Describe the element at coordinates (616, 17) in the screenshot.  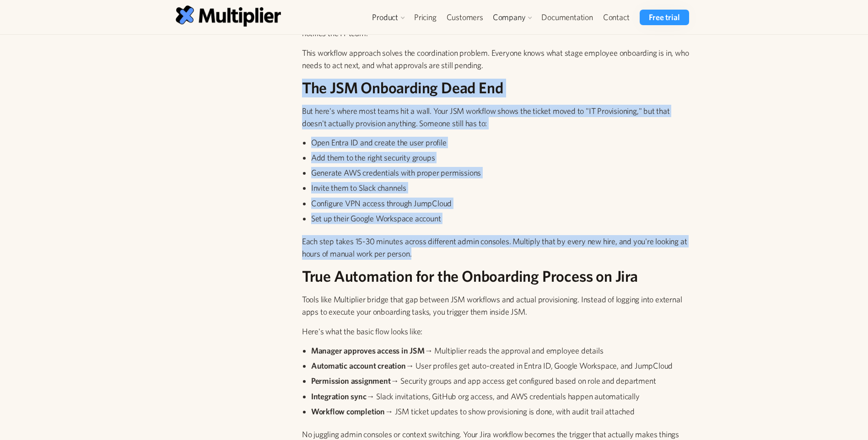
I see `a: Contact` at that location.